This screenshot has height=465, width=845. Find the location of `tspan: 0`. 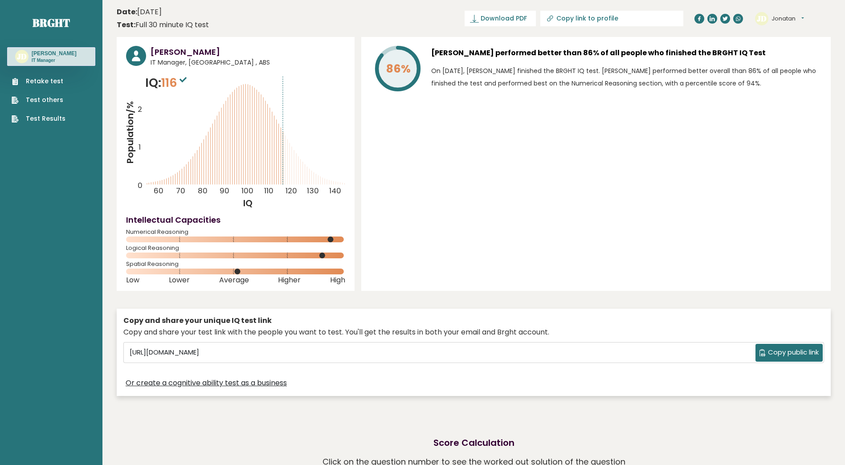

tspan: 0 is located at coordinates (140, 186).